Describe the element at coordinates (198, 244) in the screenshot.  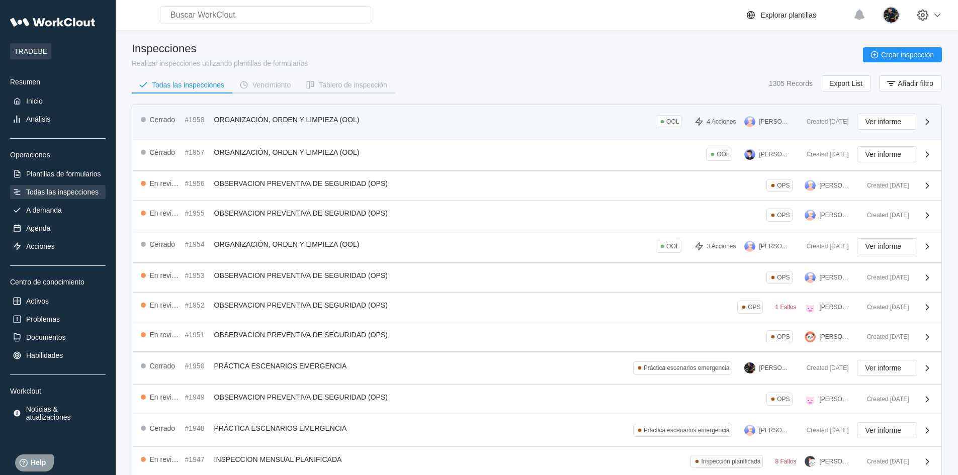
I see `div: #1954` at that location.